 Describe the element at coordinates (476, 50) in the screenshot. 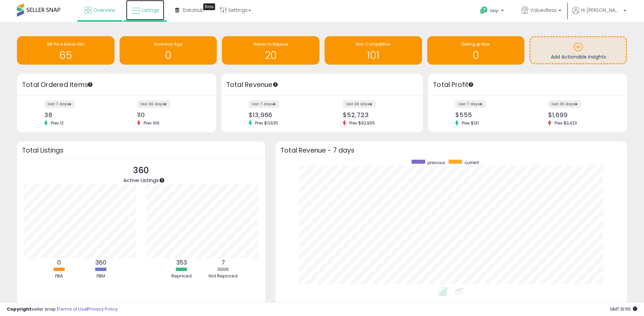

I see `a: Selling @ Max 0` at that location.